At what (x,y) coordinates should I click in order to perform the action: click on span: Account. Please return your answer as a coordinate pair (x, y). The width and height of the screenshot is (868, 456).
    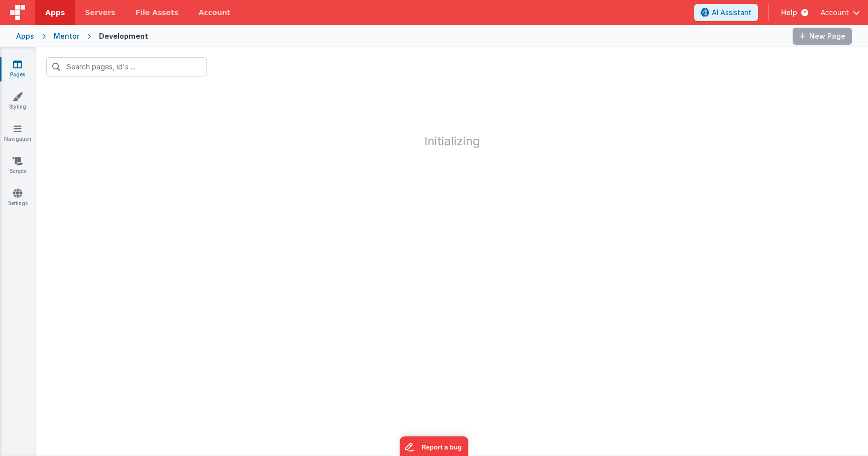
    Looking at the image, I should click on (835, 13).